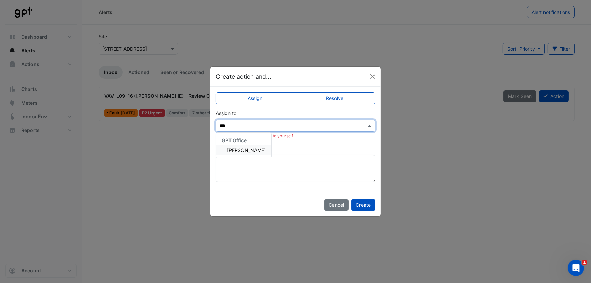 This screenshot has width=591, height=283. Describe the element at coordinates (226, 113) in the screenshot. I see `label: Assign to` at that location.